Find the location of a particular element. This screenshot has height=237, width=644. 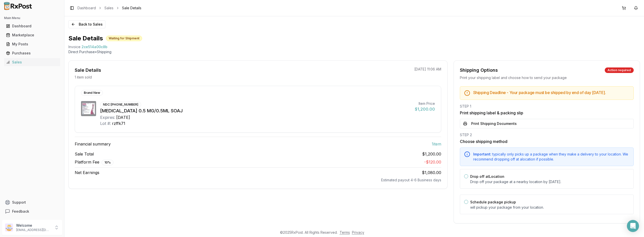

div: Brand New is located at coordinates (92, 93).